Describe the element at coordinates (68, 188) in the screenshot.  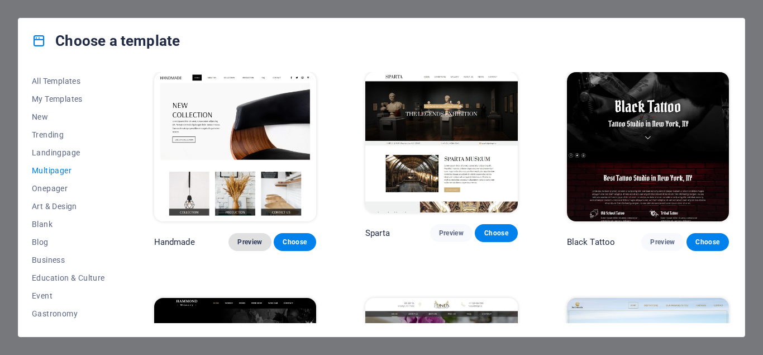
I see `span: Onepager` at that location.